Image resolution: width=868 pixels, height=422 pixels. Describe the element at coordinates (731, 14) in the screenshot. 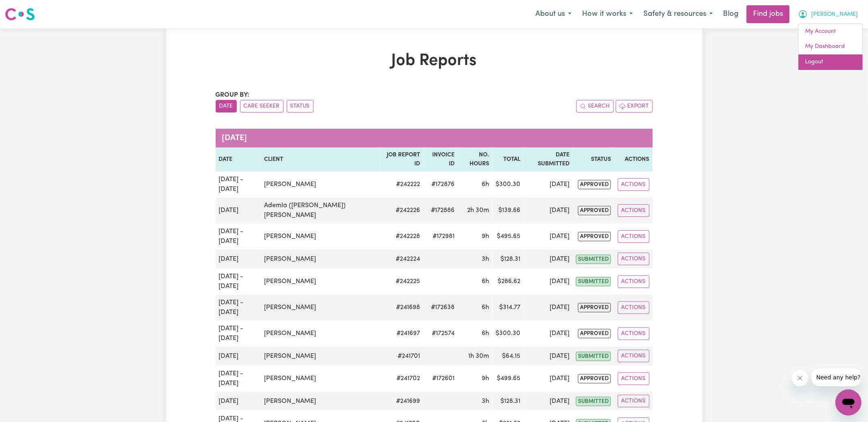

I see `a: Blog` at that location.